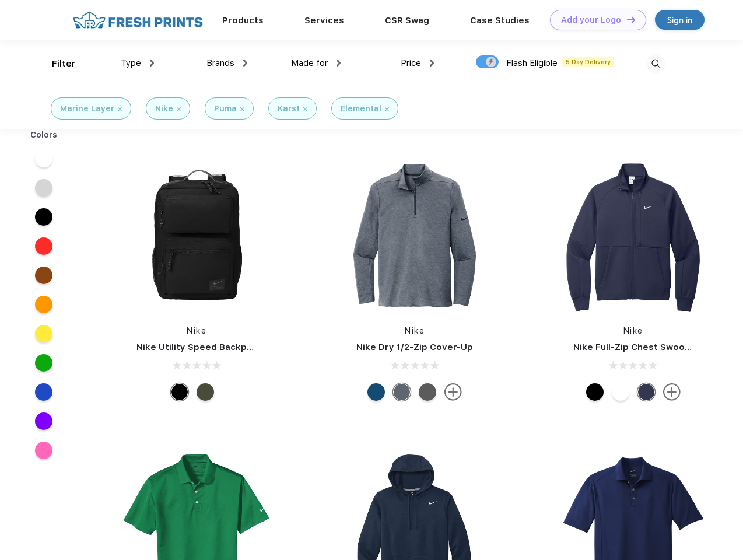 Image resolution: width=743 pixels, height=560 pixels. What do you see at coordinates (402, 392) in the screenshot?
I see `div: Navy Heather` at bounding box center [402, 392].